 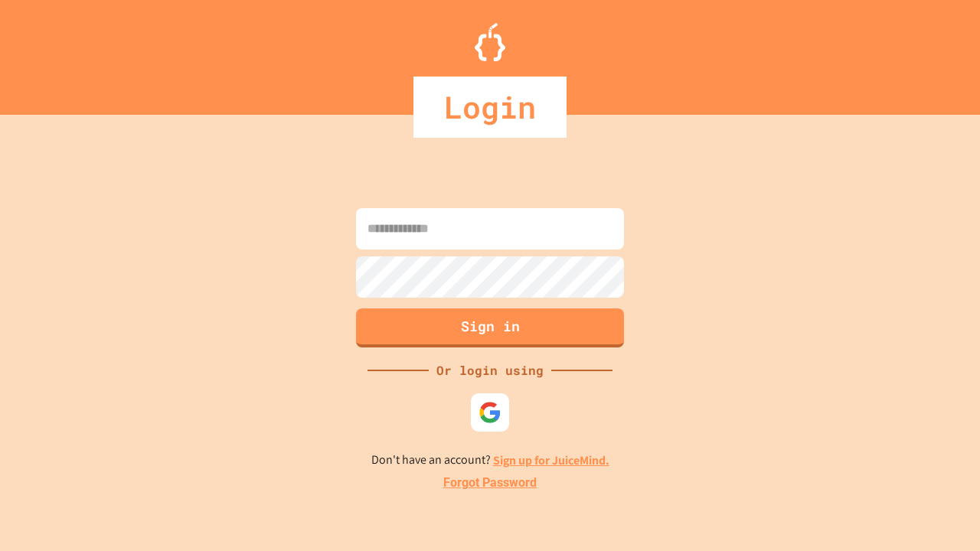 What do you see at coordinates (490, 370) in the screenshot?
I see `div: Or login using` at bounding box center [490, 370].